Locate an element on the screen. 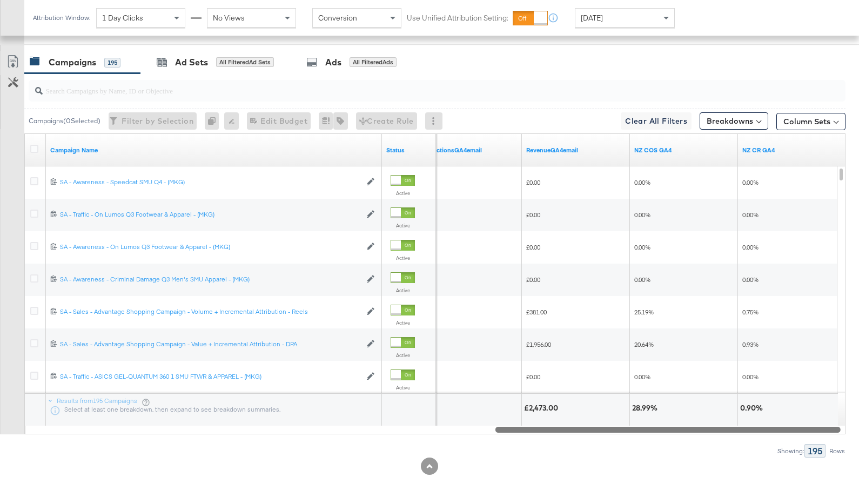  div: 0 is located at coordinates (215, 121).